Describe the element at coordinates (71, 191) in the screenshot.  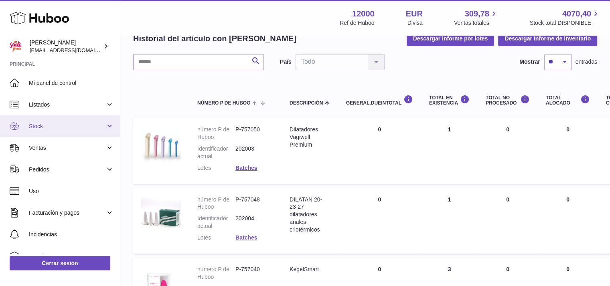
I see `span: Uso` at that location.